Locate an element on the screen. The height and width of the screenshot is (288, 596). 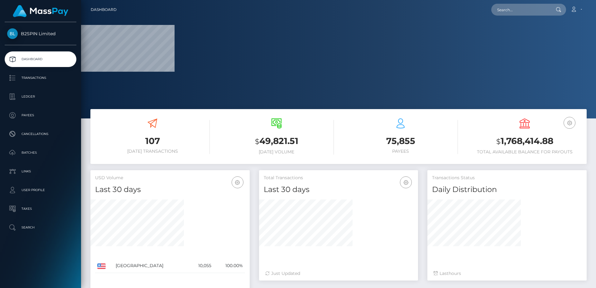
img: MassPay Logo is located at coordinates (40, 11).